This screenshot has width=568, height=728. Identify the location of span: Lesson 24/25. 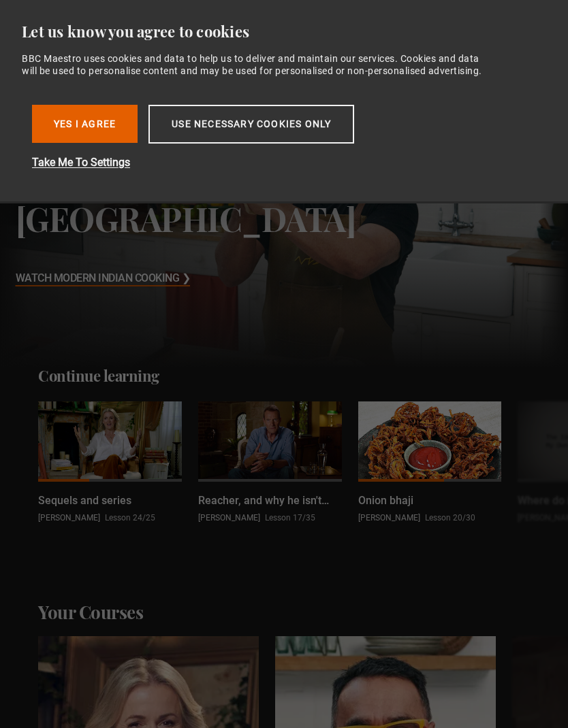
(130, 518).